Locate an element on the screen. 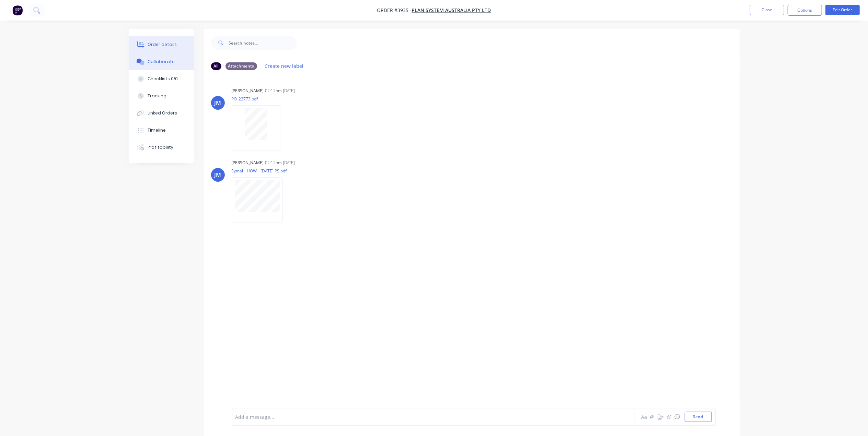 This screenshot has width=868, height=436. div: Checklists 0/0 is located at coordinates (163, 79).